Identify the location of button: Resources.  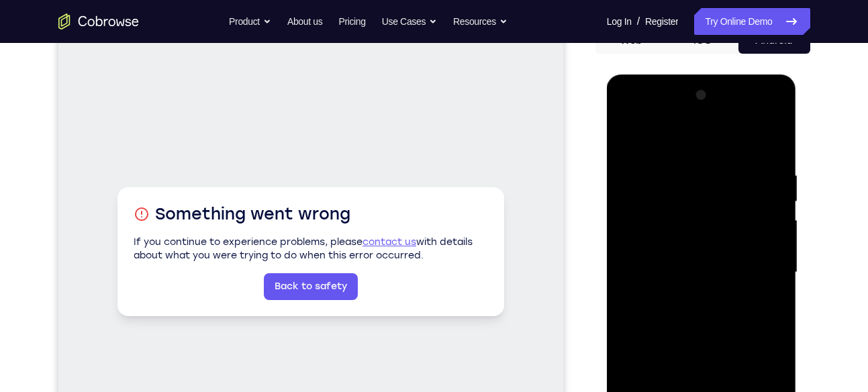
(480, 21).